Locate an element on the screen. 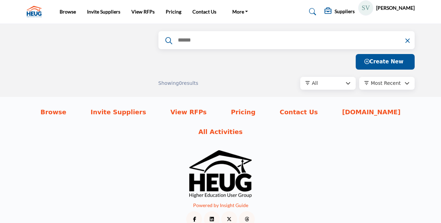 This screenshot has width=441, height=223. div: Suppliers is located at coordinates (339, 12).